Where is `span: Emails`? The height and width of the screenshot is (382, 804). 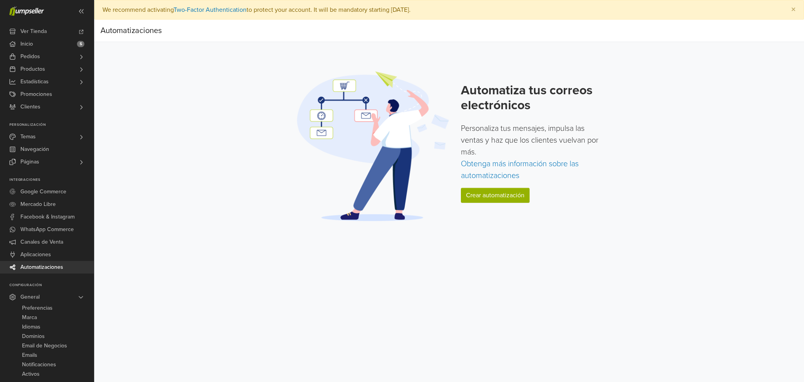 span: Emails is located at coordinates (29, 355).